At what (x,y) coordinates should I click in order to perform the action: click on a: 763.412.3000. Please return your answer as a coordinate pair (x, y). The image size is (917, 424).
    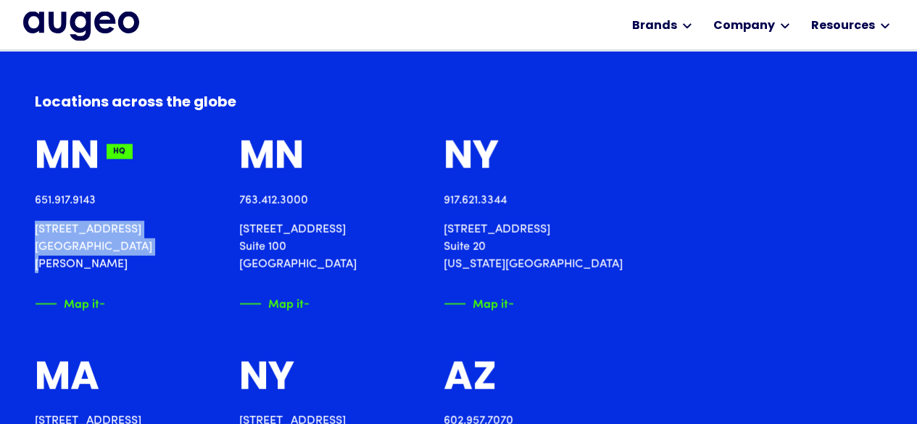
    Looking at the image, I should click on (273, 201).